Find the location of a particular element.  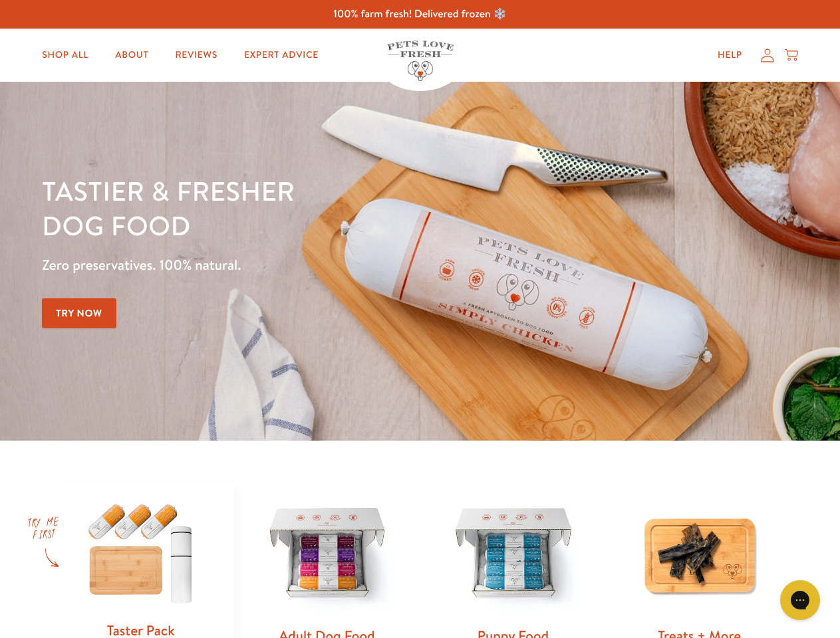

a: Help is located at coordinates (729, 55).